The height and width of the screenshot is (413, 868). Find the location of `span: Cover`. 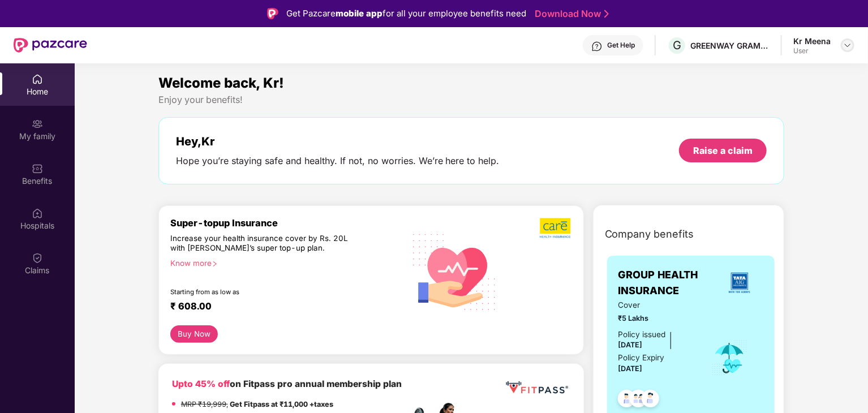

span: Cover is located at coordinates (657, 304).